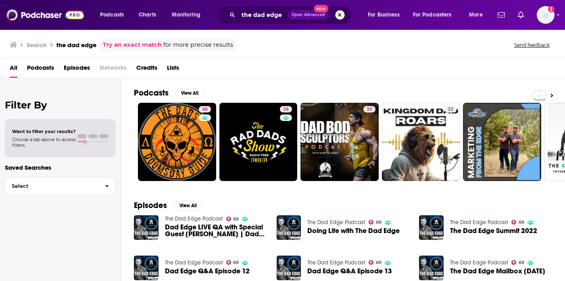  Describe the element at coordinates (532, 45) in the screenshot. I see `button: Send feedback` at that location.